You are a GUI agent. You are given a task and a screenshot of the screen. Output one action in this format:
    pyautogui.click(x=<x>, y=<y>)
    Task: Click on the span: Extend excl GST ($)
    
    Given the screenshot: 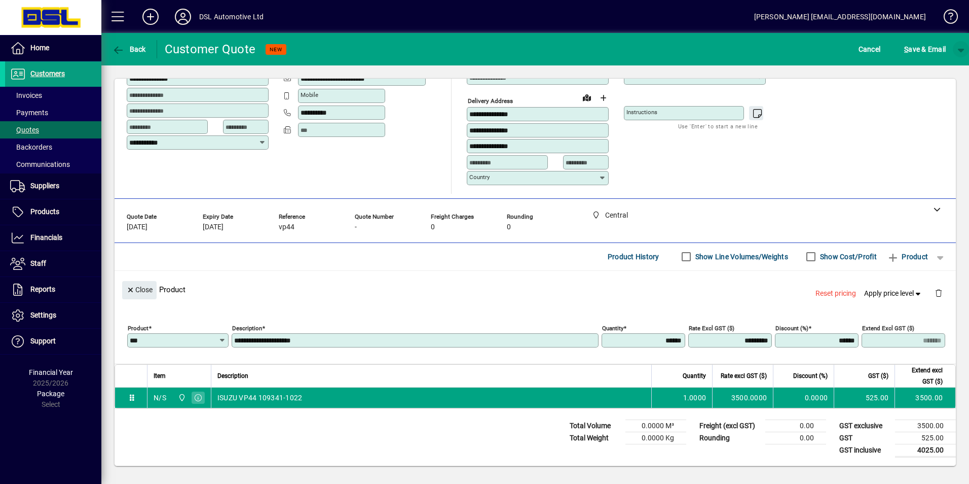 What is the action you would take?
    pyautogui.click(x=922, y=376)
    